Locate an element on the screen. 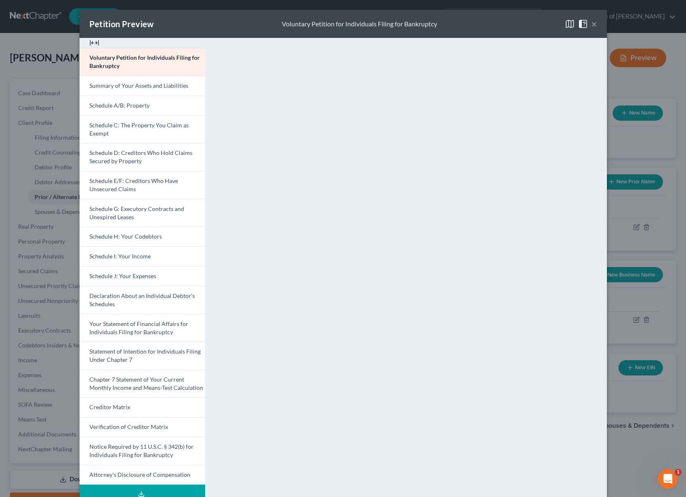  span: Notice Required by 11 U.S.C. § 342(b) for Individuals Filing for Bankruptcy is located at coordinates (141, 450).